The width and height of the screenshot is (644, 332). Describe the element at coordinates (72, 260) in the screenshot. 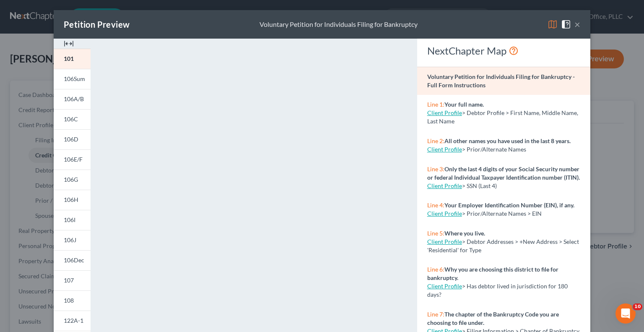

I see `a: 106Dec` at that location.